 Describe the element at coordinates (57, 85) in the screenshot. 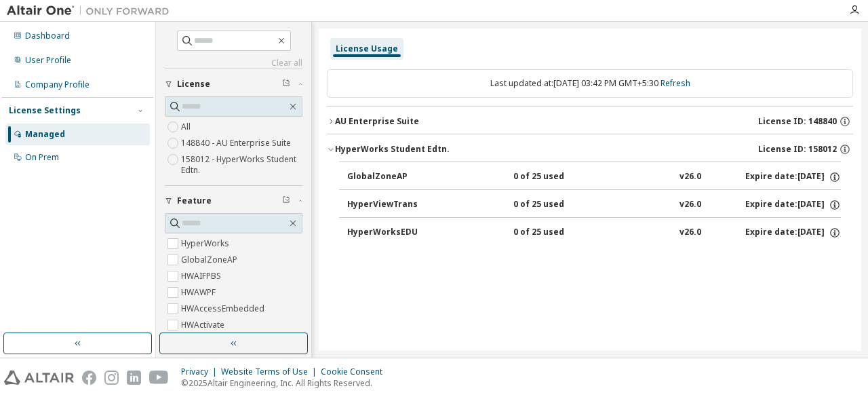

I see `div: Company Profile` at that location.